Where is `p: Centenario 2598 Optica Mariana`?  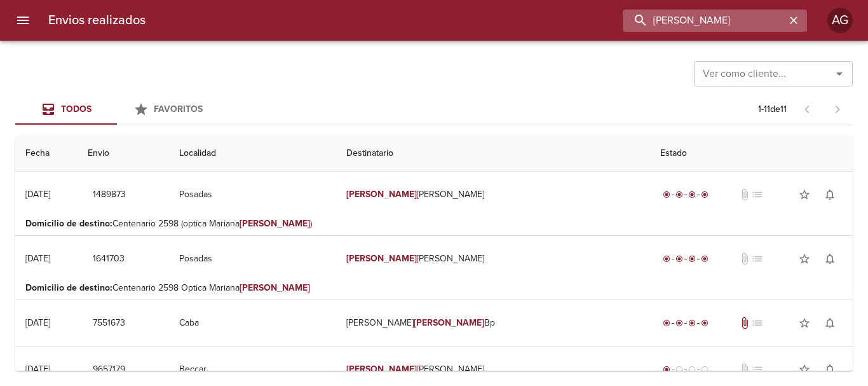
p: Centenario 2598 Optica Mariana is located at coordinates (434, 288).